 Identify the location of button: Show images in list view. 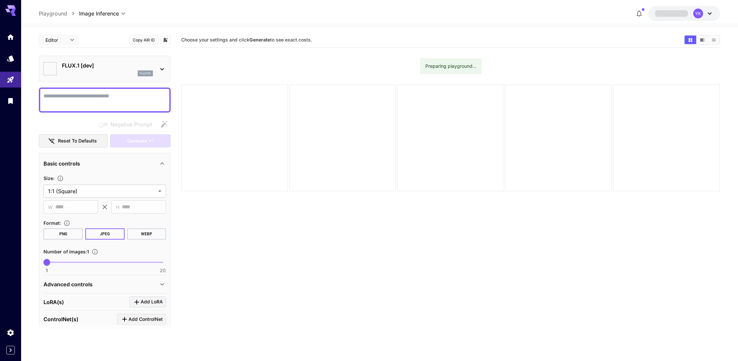
(713, 40).